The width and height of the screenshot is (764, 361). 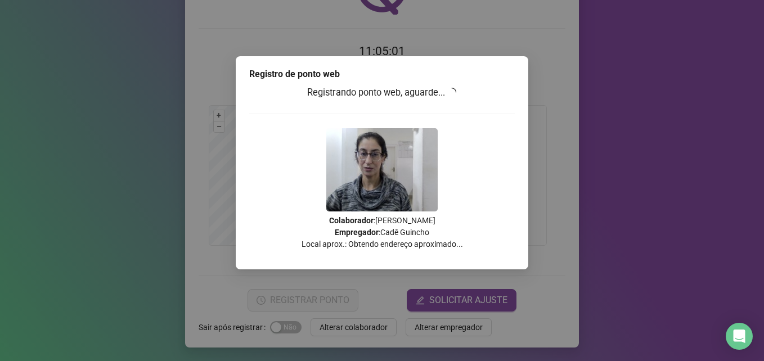 What do you see at coordinates (351, 221) in the screenshot?
I see `strong: Colaborador` at bounding box center [351, 221].